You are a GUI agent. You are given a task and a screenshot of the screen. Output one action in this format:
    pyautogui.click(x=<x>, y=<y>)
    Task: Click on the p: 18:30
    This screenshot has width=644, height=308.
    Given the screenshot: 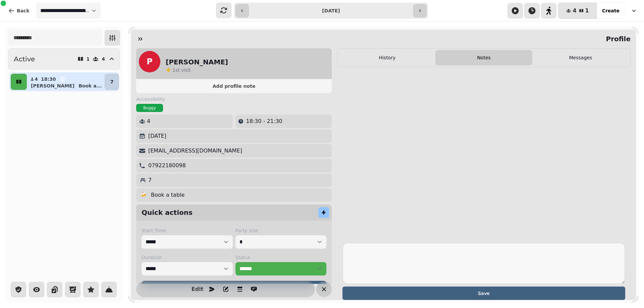 What is the action you would take?
    pyautogui.click(x=48, y=79)
    